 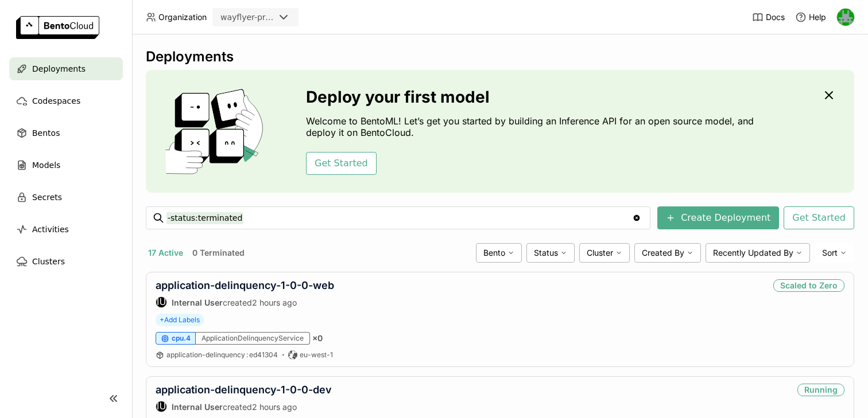 I want to click on div: Help, so click(x=811, y=17).